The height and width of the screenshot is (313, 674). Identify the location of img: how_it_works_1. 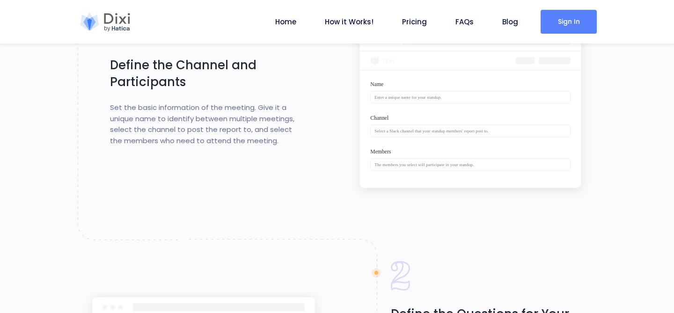
(470, 111).